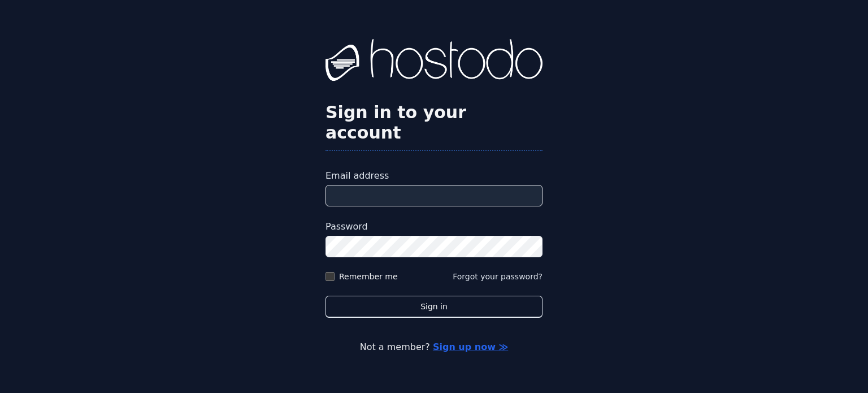 The image size is (868, 393). Describe the element at coordinates (470, 346) in the screenshot. I see `a: Sign up now ≫` at that location.